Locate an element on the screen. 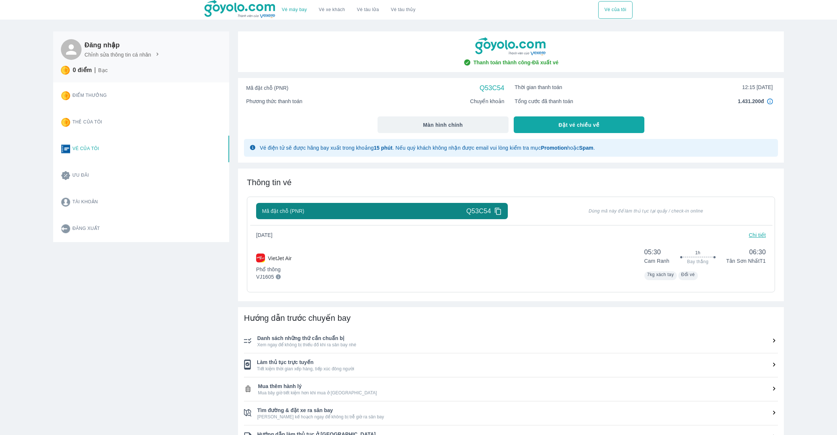  span: Phương thức thanh toán is located at coordinates (274, 101).